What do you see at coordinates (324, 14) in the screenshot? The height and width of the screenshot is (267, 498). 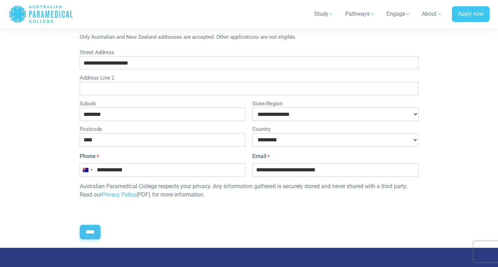 I see `a: Study` at bounding box center [324, 14].